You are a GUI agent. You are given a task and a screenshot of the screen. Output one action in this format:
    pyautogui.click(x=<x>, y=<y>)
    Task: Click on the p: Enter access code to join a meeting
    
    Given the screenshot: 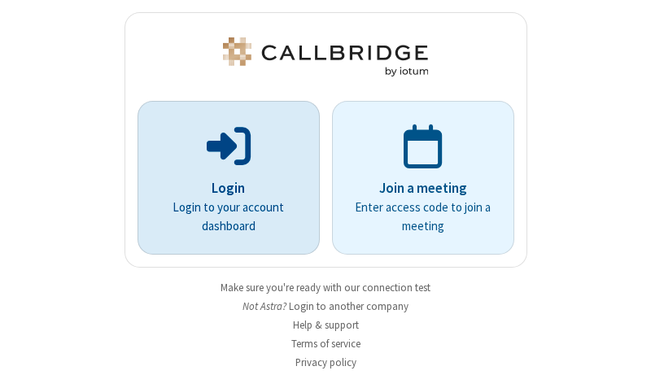 What is the action you would take?
    pyautogui.click(x=423, y=216)
    